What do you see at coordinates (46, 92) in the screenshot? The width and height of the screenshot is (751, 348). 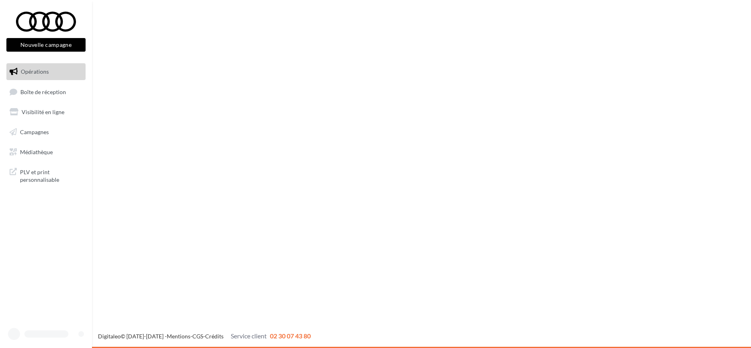 I see `a: Boîte de réception` at bounding box center [46, 92].